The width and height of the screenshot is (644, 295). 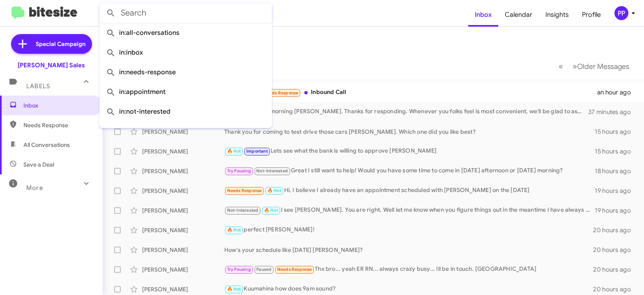 I want to click on div: 18 hours ago, so click(x=616, y=171).